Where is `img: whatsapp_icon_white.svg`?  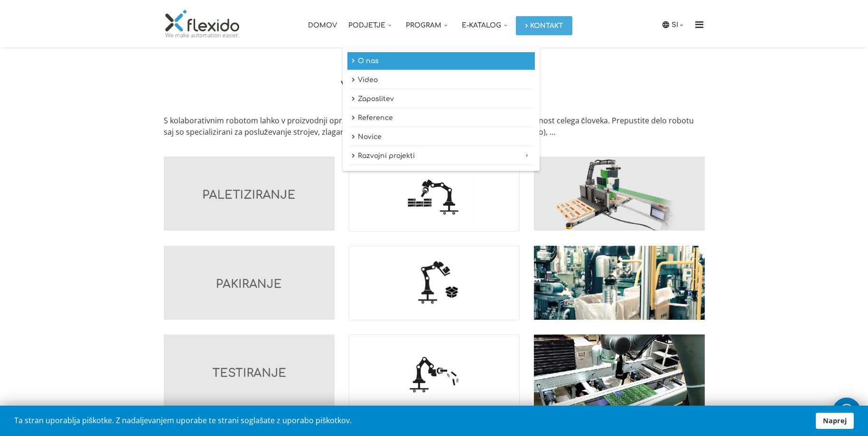 img: whatsapp_icon_white.svg is located at coordinates (847, 412).